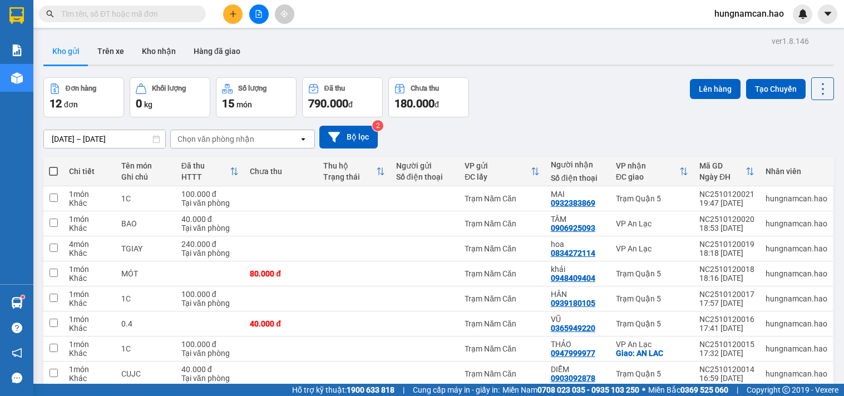 The width and height of the screenshot is (844, 396). Describe the element at coordinates (749, 13) in the screenshot. I see `span: hungnamcan.hao` at that location.